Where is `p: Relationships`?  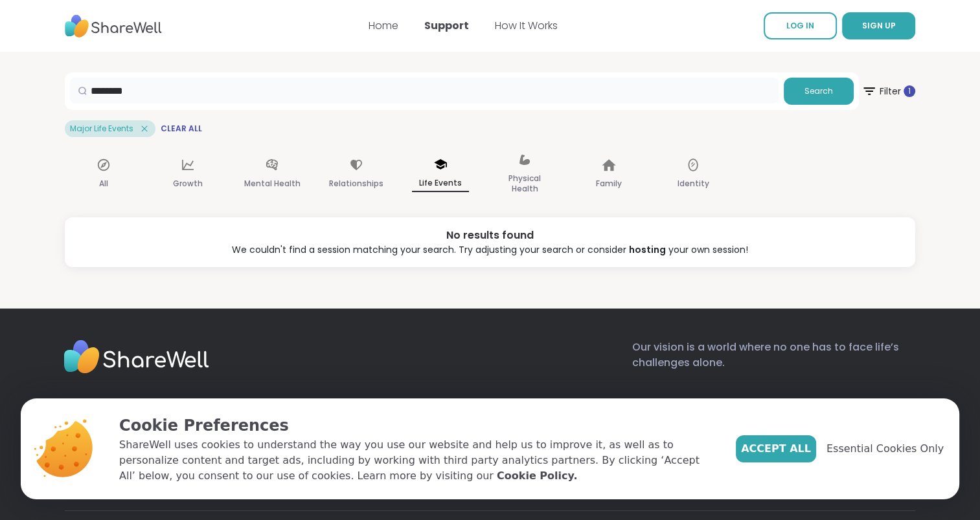
p: Relationships is located at coordinates (356, 184).